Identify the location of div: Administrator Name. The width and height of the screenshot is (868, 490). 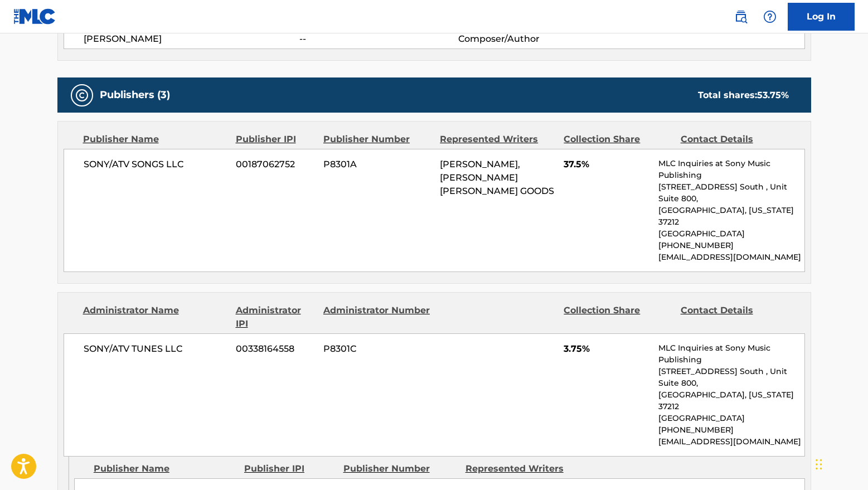
(155, 318).